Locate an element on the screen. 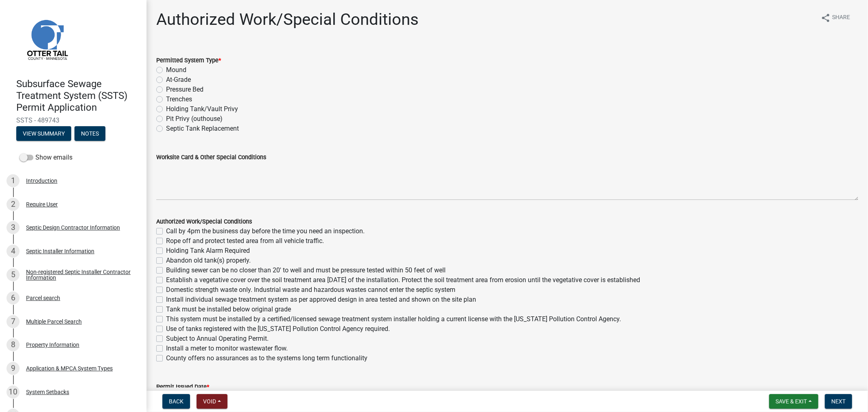  wm-modal-confirm: Notes is located at coordinates (90, 135).